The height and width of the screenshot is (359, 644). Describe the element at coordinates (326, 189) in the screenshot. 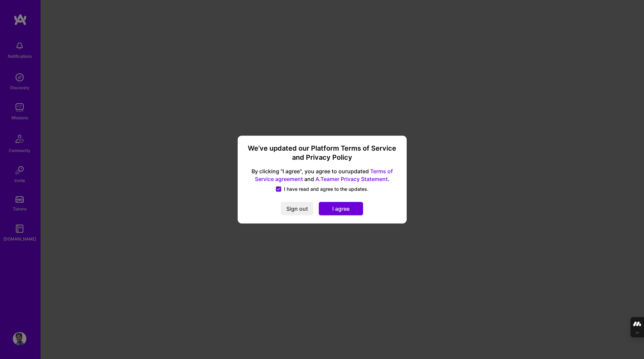

I see `span: I have read and agree to the updates.` at that location.